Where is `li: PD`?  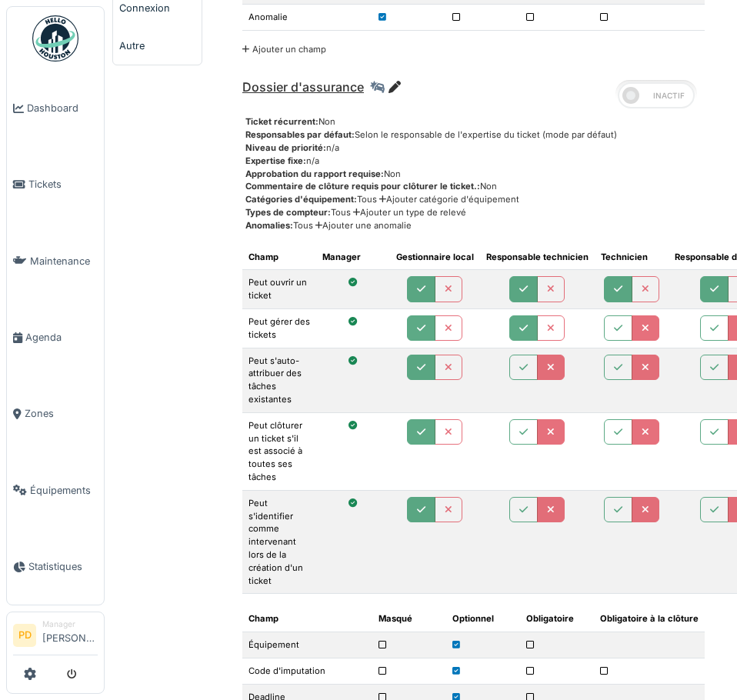 li: PD is located at coordinates (25, 636).